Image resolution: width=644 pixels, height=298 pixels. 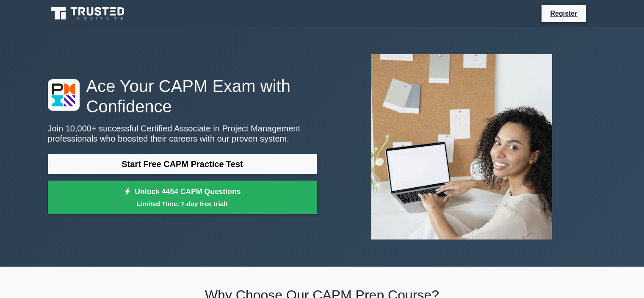 What do you see at coordinates (183, 198) in the screenshot?
I see `a: Unlock 4454 CAPM QuestionsLimited Time: 7-day free trial!` at bounding box center [183, 198].